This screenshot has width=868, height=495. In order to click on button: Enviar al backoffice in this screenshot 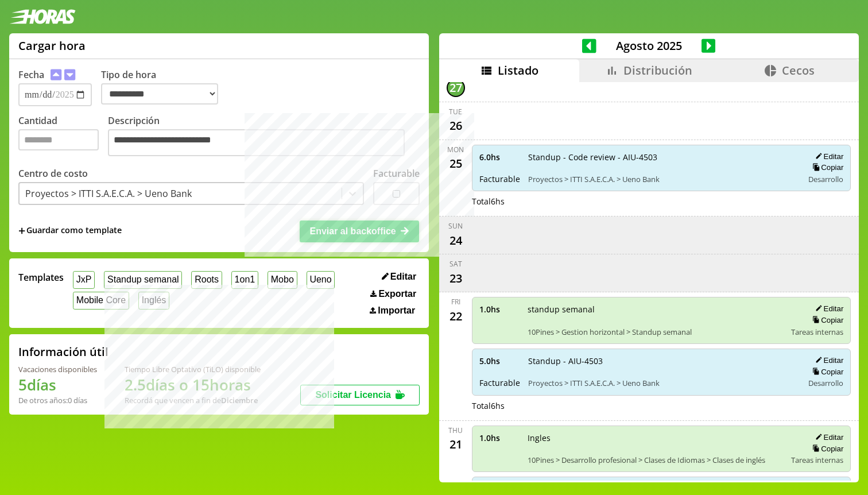, I will do `click(359, 231)`.